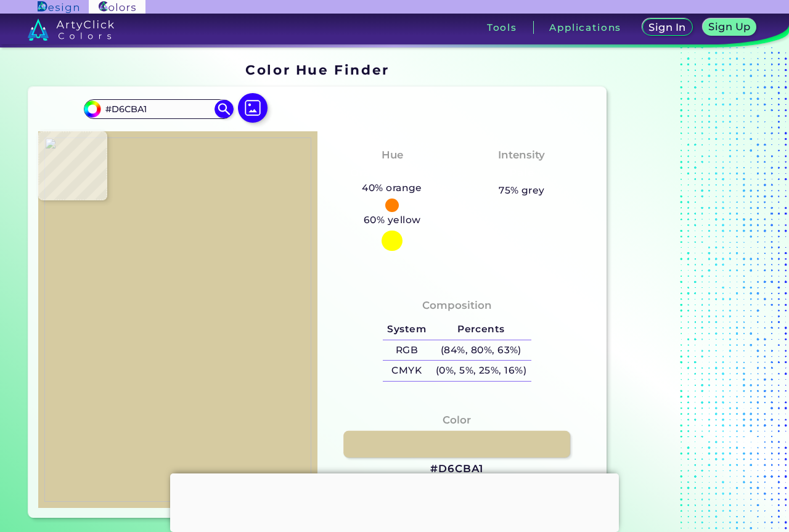 This screenshot has width=789, height=532. I want to click on img: ArtyClick Design logo, so click(58, 7).